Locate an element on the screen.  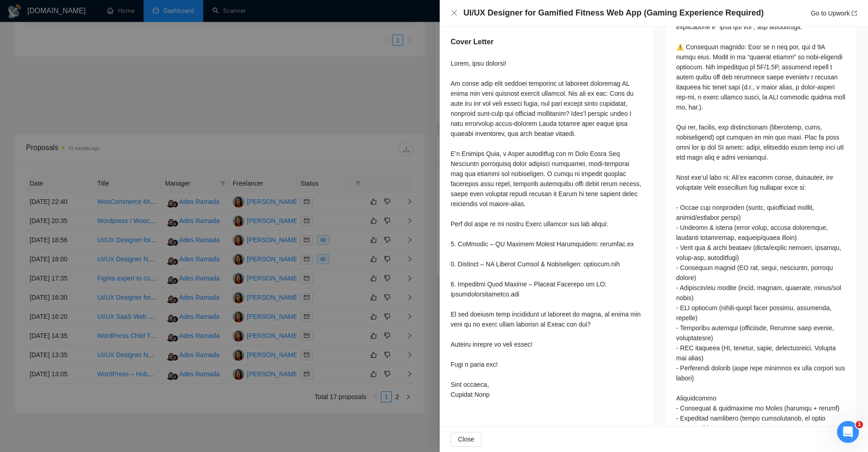
h4: UI/UX Designer for Gamified Fitness Web App (Gaming Experience Required) is located at coordinates (613, 12).